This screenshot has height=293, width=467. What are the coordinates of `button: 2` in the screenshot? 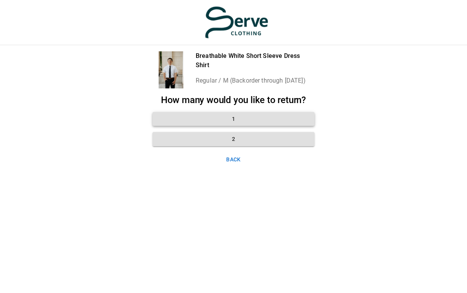 It's located at (234, 139).